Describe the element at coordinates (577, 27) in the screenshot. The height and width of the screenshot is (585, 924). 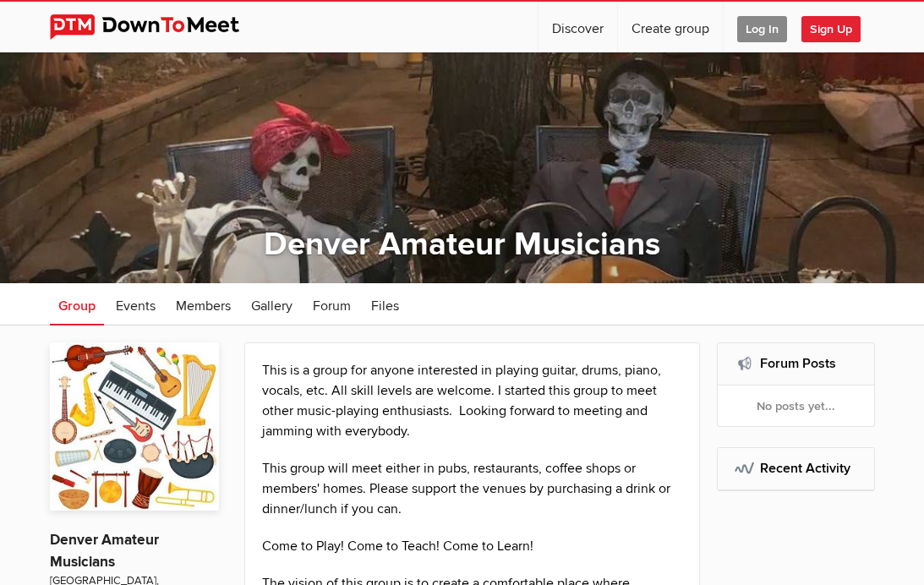
I see `a: Discover` at that location.